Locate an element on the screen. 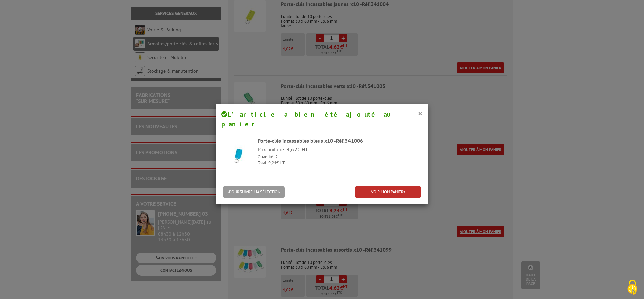 The width and height of the screenshot is (644, 299). span: Réf.341006 is located at coordinates (350, 141).